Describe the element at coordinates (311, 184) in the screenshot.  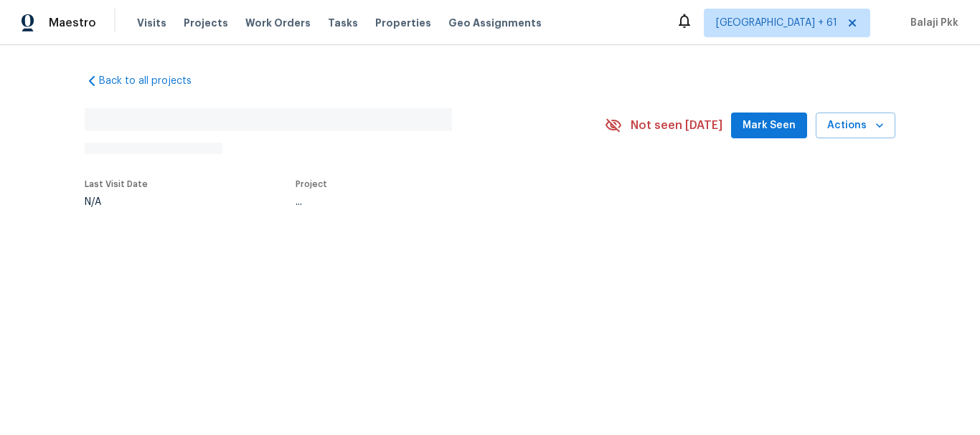
I see `span: Project` at that location.